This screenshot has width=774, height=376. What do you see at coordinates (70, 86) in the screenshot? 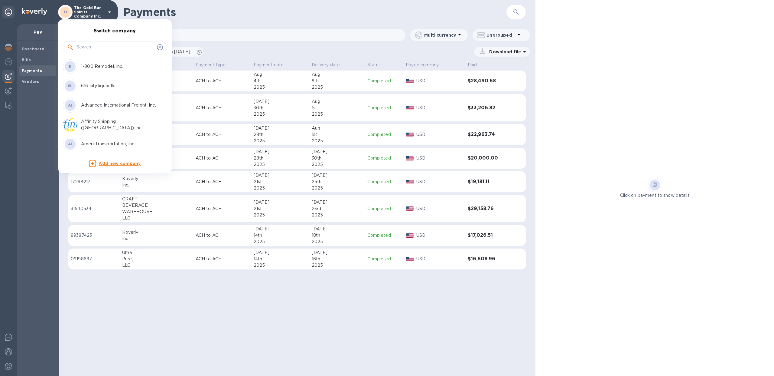
I see `b: 6L` at bounding box center [70, 86].